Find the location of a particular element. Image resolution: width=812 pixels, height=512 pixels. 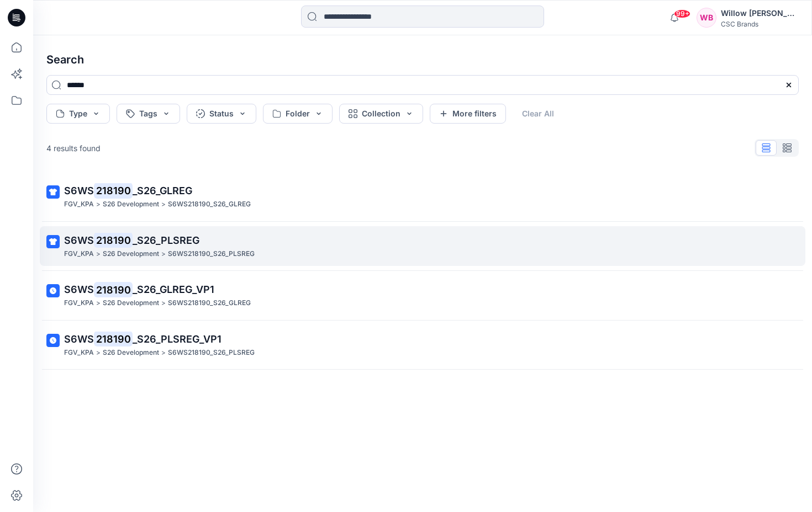

button: Tags is located at coordinates (148, 113).